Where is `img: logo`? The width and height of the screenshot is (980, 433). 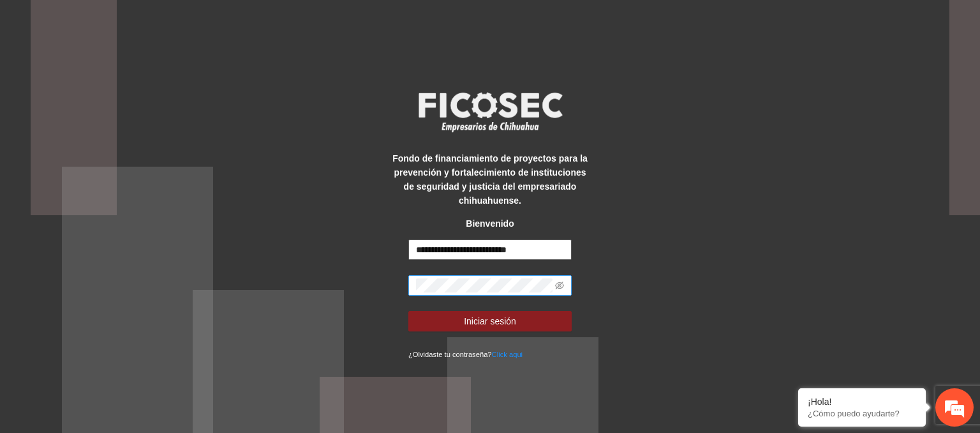 img: logo is located at coordinates (490, 112).